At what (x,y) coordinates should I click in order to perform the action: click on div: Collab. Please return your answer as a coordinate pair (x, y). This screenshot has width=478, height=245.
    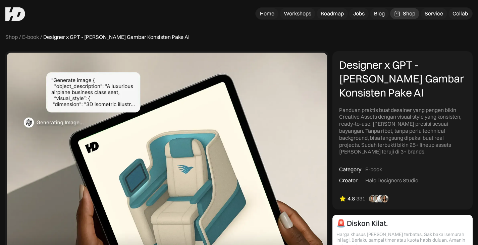
    Looking at the image, I should click on (461, 13).